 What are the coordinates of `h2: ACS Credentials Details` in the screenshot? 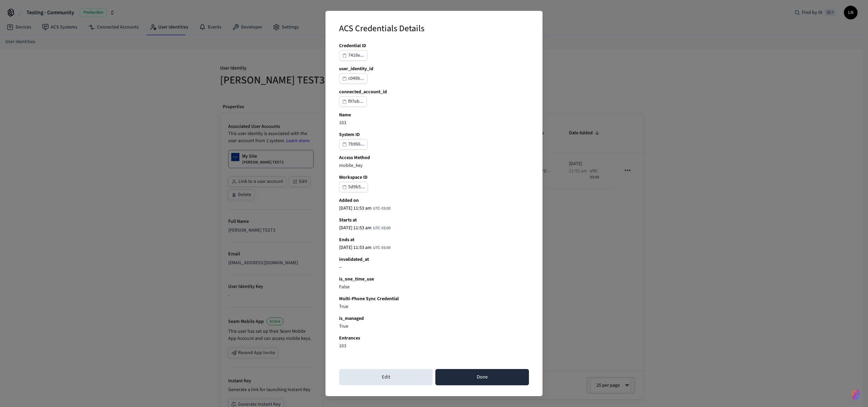 It's located at (425, 29).